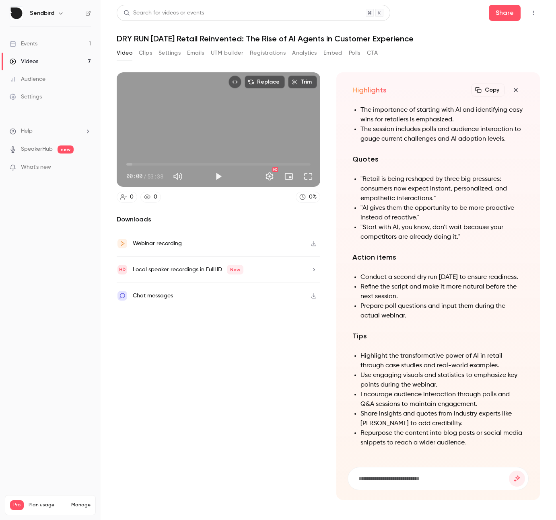  Describe the element at coordinates (308, 197) in the screenshot. I see `a: 0%` at that location.